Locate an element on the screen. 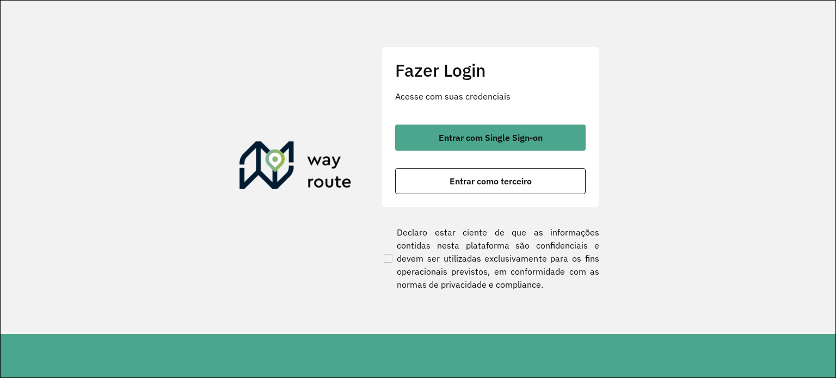 The image size is (836, 378). span: Entrar como terceiro is located at coordinates (490, 181).